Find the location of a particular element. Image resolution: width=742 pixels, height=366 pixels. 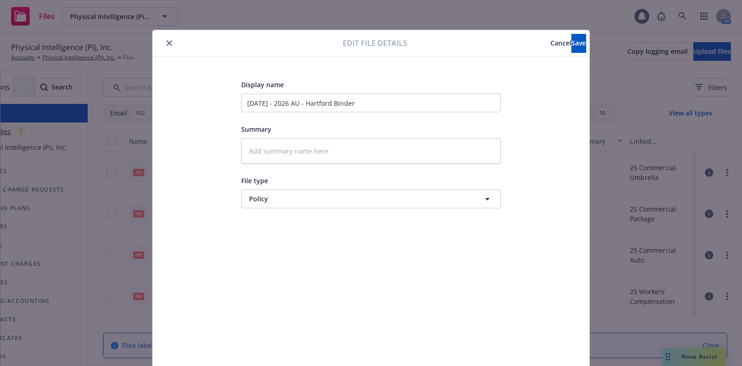

span: Cancel is located at coordinates (560, 43).